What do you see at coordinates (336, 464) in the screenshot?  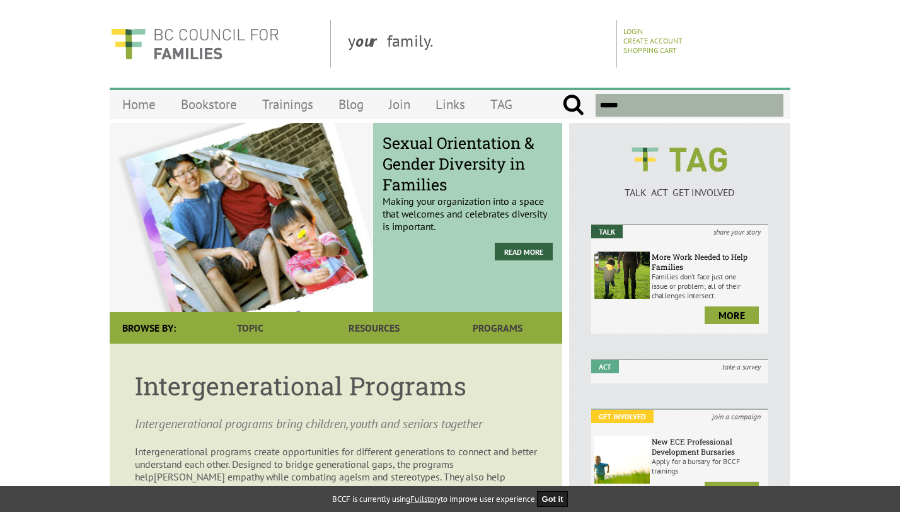 I see `span: Intergenerational programs create opportunities for different generations to connect and better u...` at bounding box center [336, 464].